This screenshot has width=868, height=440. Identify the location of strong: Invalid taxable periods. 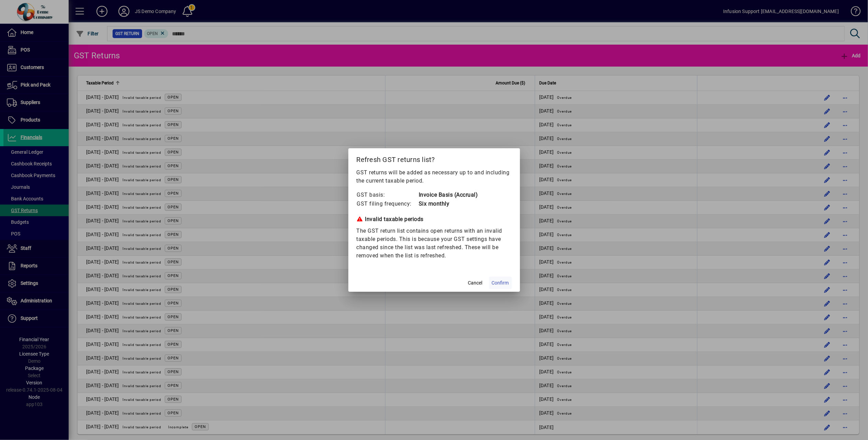
(394, 219).